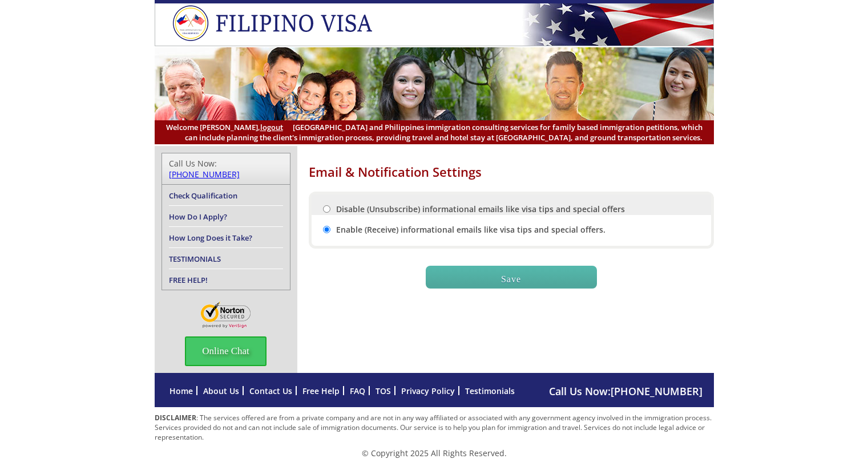 This screenshot has width=868, height=475. Describe the element at coordinates (194, 259) in the screenshot. I see `a: TESTIMONIALS` at that location.